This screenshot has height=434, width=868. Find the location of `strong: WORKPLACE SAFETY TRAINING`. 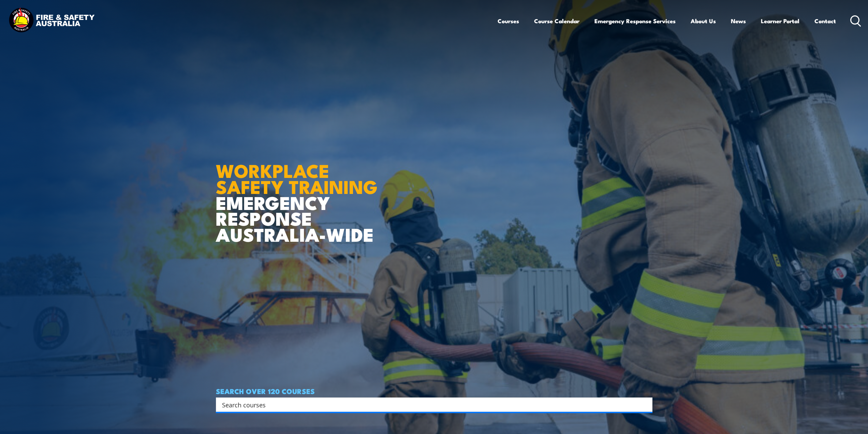

strong: WORKPLACE SAFETY TRAINING is located at coordinates (297, 178).